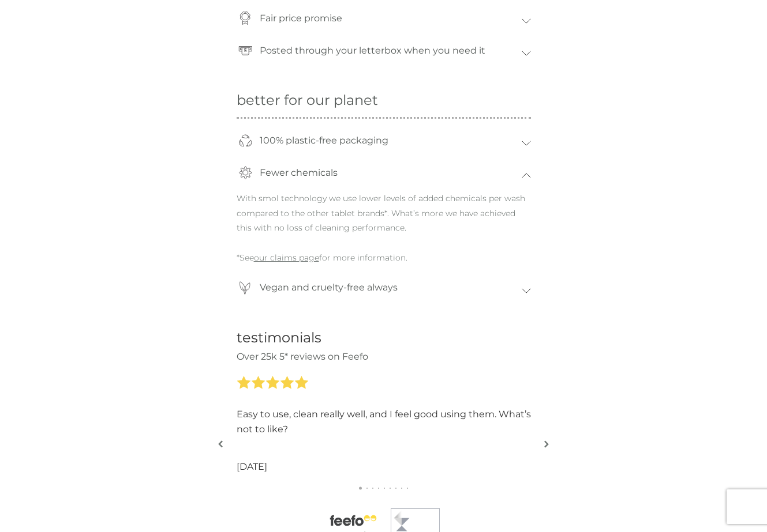  What do you see at coordinates (245, 288) in the screenshot?
I see `img: vegan-icon.svg` at bounding box center [245, 288].